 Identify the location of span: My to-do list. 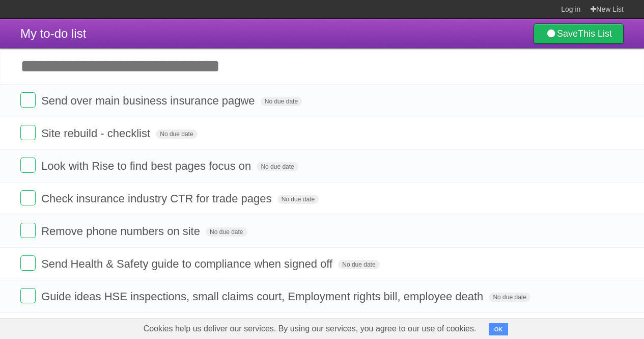
(53, 33).